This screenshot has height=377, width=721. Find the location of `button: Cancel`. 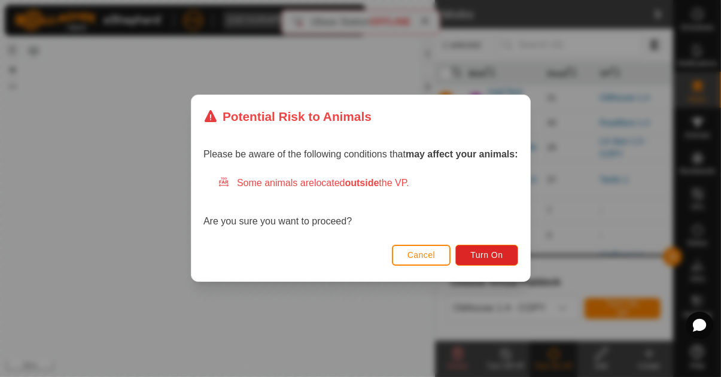

button: Cancel is located at coordinates (421, 255).